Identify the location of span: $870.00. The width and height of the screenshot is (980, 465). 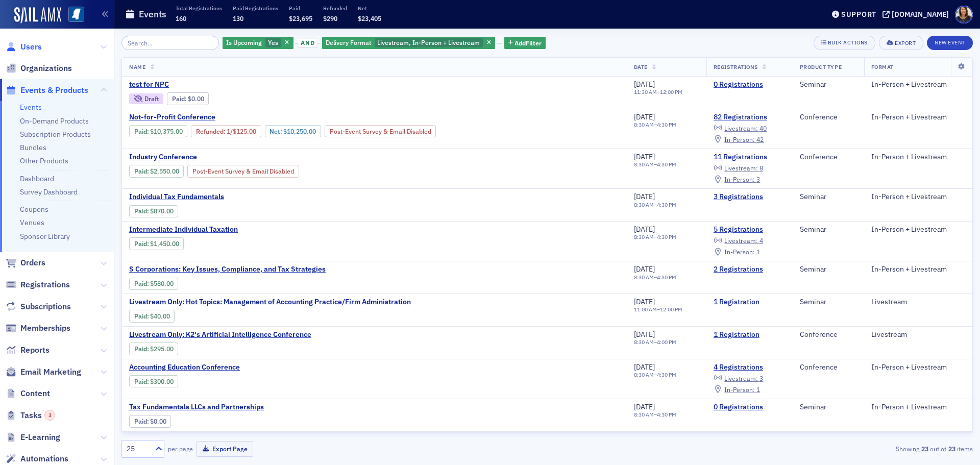
(162, 211).